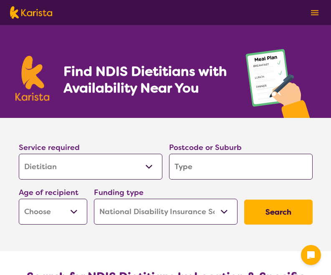 This screenshot has width=331, height=275. What do you see at coordinates (278, 212) in the screenshot?
I see `button: Search` at bounding box center [278, 212].